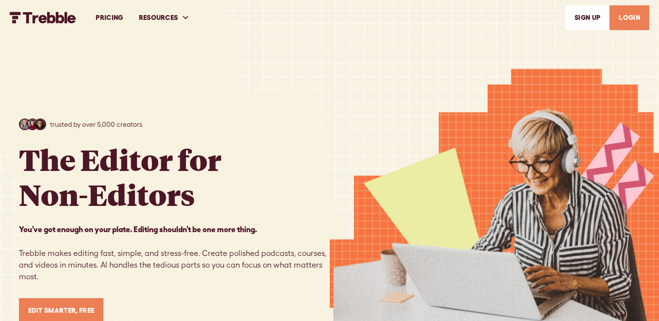  Describe the element at coordinates (174, 253) in the screenshot. I see `p: Trebble makes editing fast, simple, and stress-free. Create polished podcasts, courses, and video...` at that location.